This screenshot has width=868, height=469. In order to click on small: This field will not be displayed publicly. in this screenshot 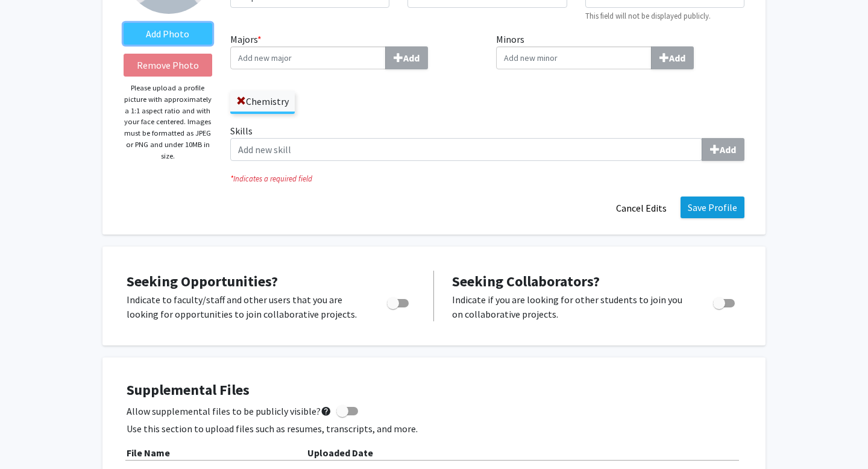, I will do `click(648, 16)`.